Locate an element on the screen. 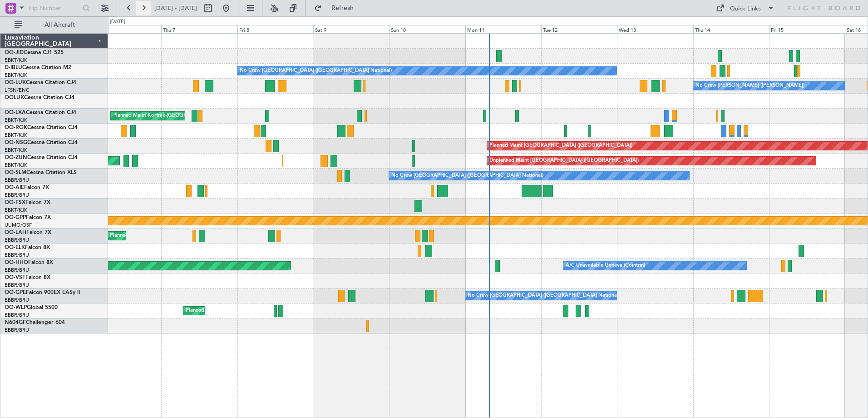 The height and width of the screenshot is (418, 868). div: Thu 14 is located at coordinates (731, 29).